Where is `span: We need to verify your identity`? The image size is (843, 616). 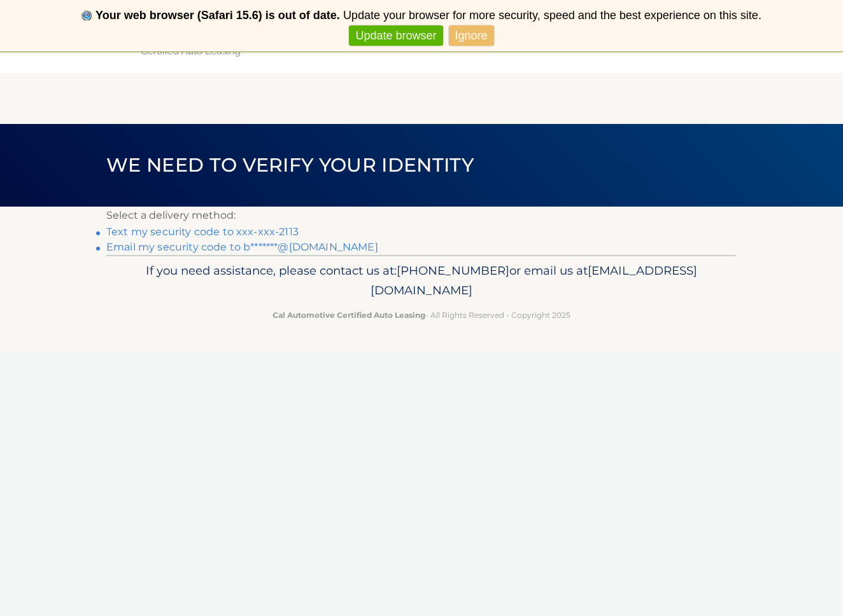 span: We need to verify your identity is located at coordinates (290, 165).